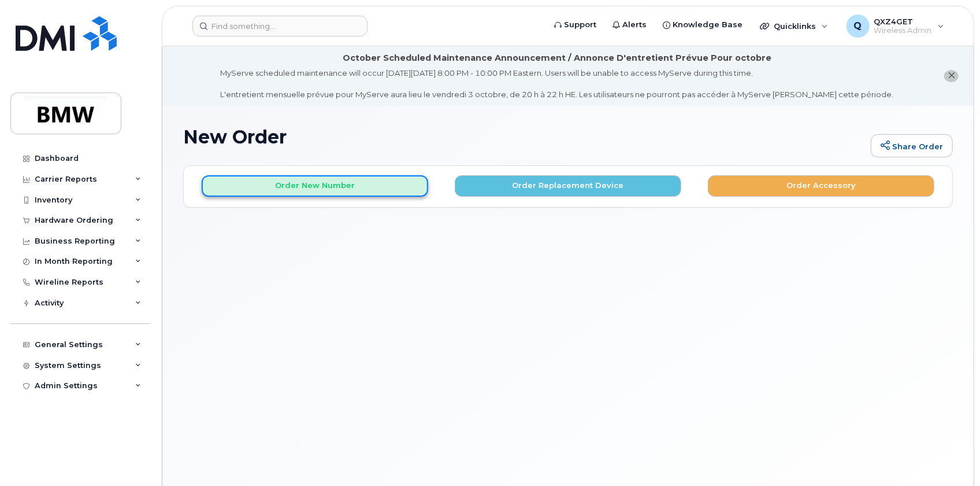 The width and height of the screenshot is (980, 486). What do you see at coordinates (568, 186) in the screenshot?
I see `button: Order Replacement Device` at bounding box center [568, 186].